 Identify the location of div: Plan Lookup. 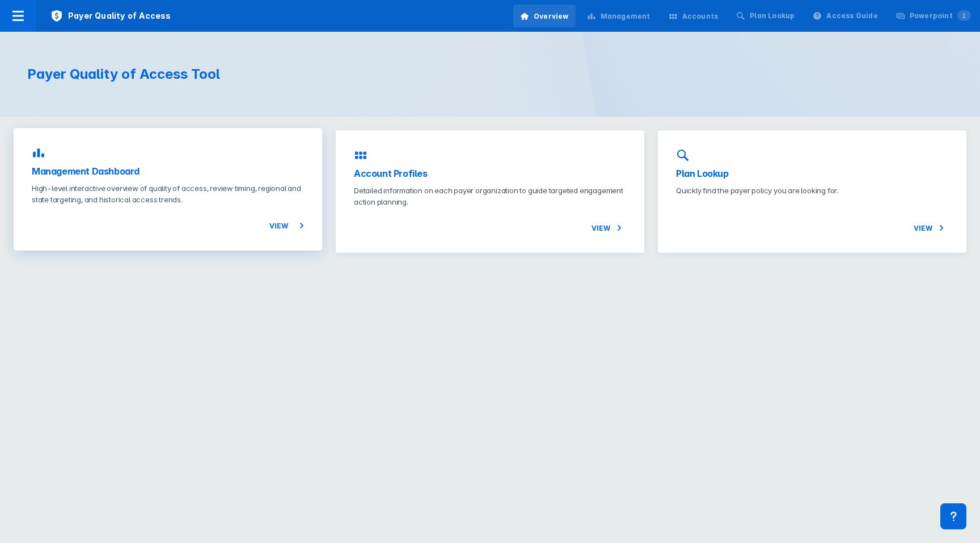
(772, 16).